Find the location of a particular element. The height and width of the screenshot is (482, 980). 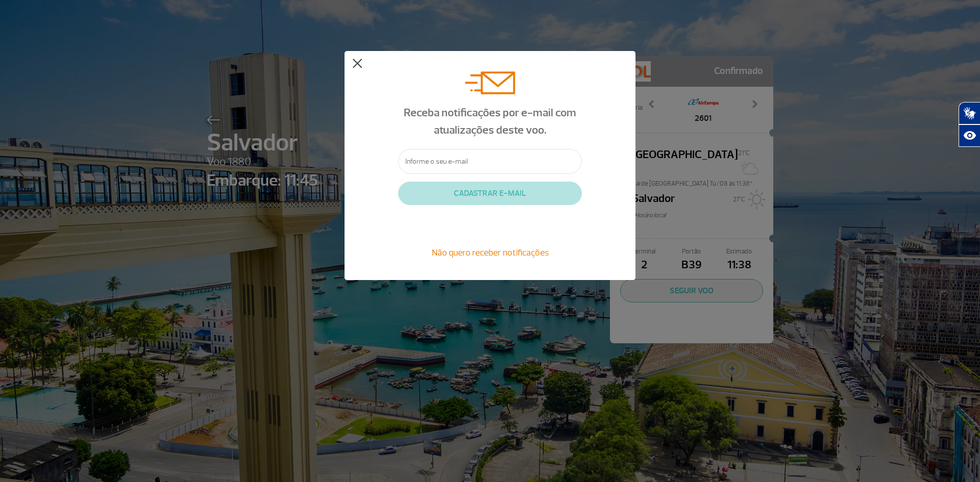

span: Não quero receber notificações is located at coordinates (490, 252).